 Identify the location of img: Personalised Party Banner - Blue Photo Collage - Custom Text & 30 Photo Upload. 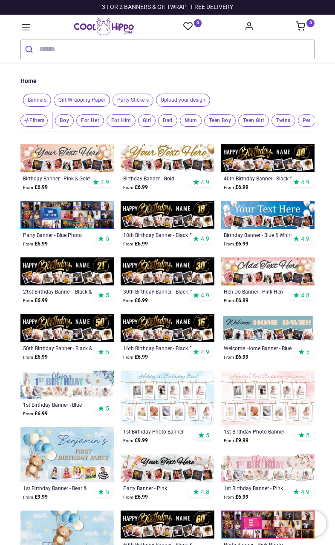
(67, 215).